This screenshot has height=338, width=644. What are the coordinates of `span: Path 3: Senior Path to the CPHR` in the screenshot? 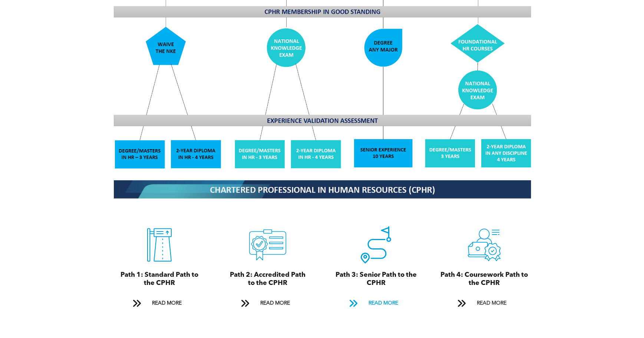 It's located at (376, 279).